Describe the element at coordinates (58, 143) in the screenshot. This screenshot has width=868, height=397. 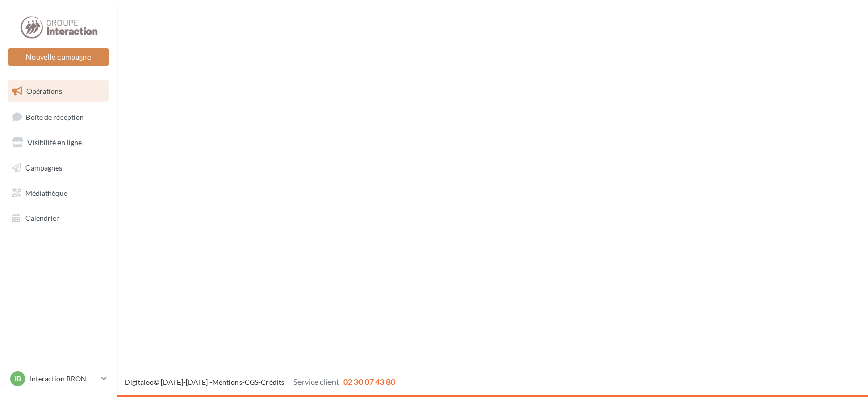
I see `a: Visibilité en ligne` at that location.